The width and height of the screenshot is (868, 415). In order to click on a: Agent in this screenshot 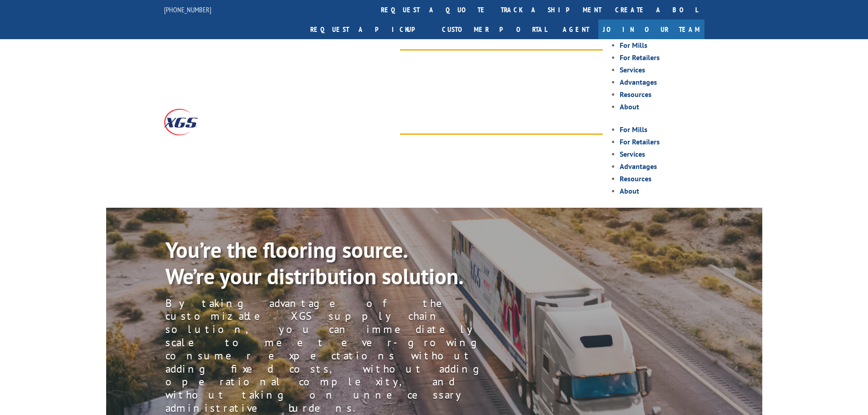, I will do `click(576, 29)`.